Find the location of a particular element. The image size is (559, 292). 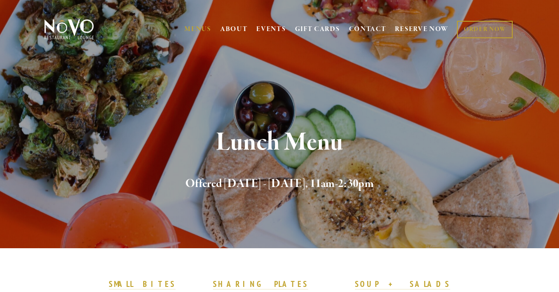

strong: SHARING PLATES is located at coordinates (261, 284).